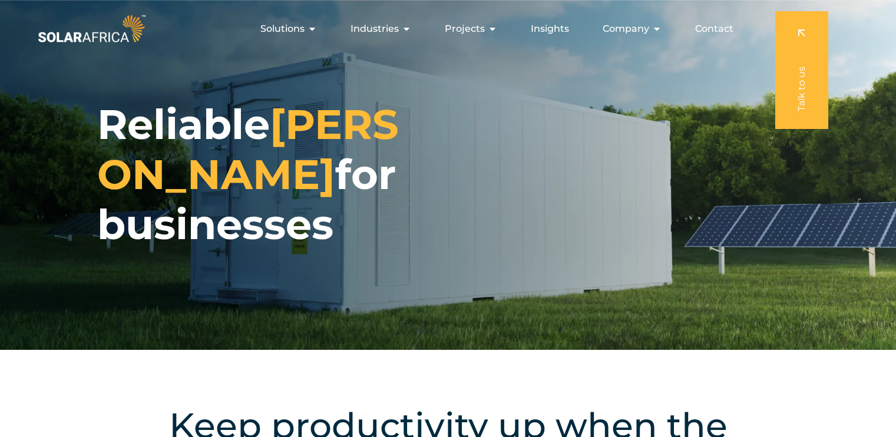  Describe the element at coordinates (445, 29) in the screenshot. I see `div: Menu Toggle` at that location.